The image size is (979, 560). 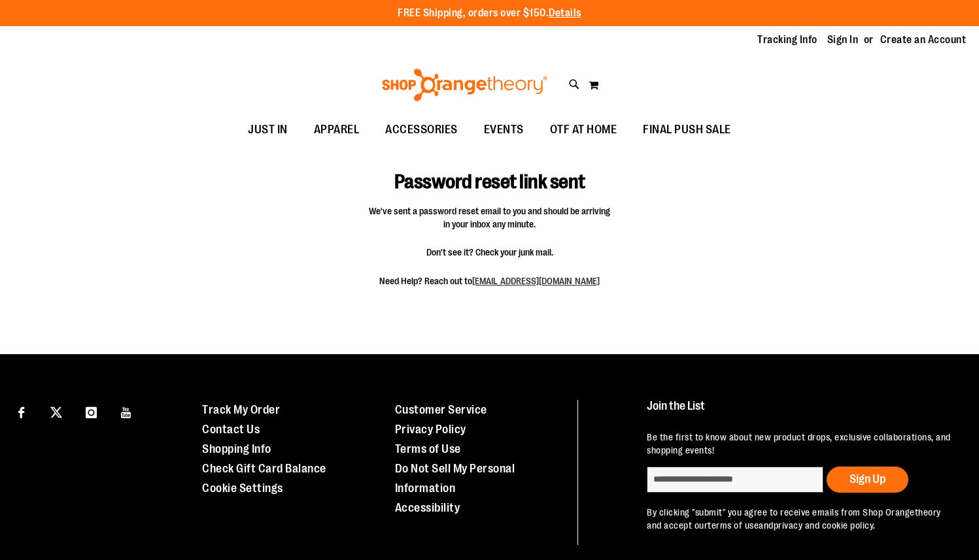 What do you see at coordinates (430, 429) in the screenshot?
I see `a: Privacy Policy` at bounding box center [430, 429].